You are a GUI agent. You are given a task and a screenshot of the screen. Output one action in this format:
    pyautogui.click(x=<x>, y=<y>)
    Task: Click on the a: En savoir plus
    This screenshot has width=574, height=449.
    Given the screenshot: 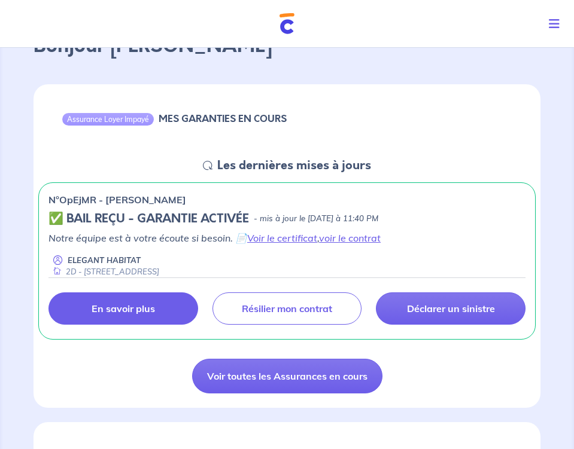 What is the action you would take?
    pyautogui.click(x=123, y=309)
    